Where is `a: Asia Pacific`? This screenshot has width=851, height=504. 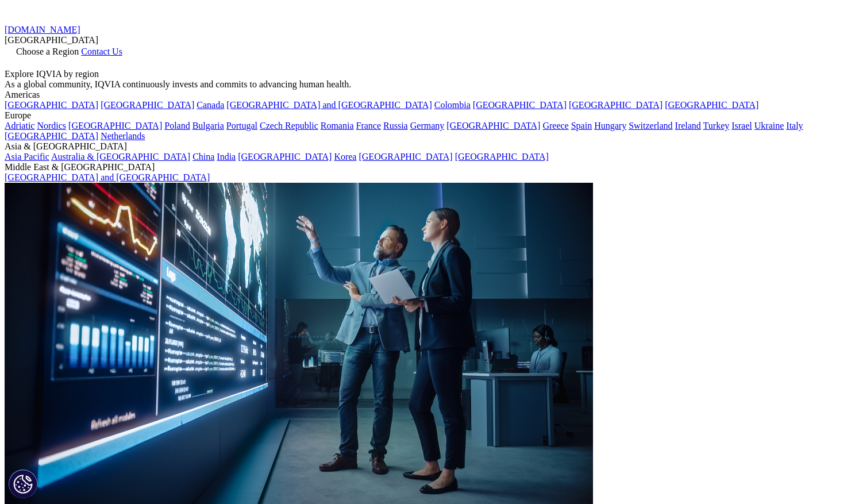 a: Asia Pacific is located at coordinates (27, 156).